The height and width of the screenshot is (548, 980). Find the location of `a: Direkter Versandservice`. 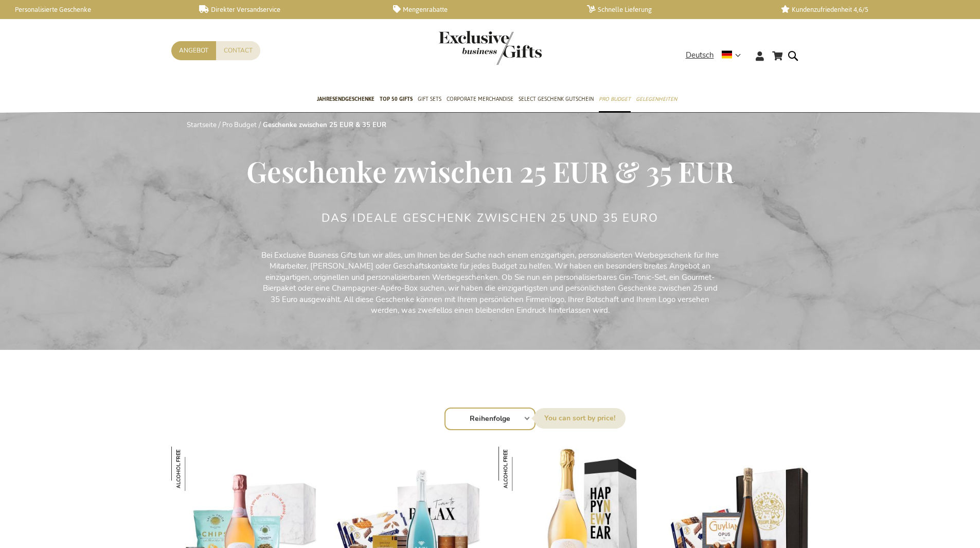

a: Direkter Versandservice is located at coordinates (288, 9).